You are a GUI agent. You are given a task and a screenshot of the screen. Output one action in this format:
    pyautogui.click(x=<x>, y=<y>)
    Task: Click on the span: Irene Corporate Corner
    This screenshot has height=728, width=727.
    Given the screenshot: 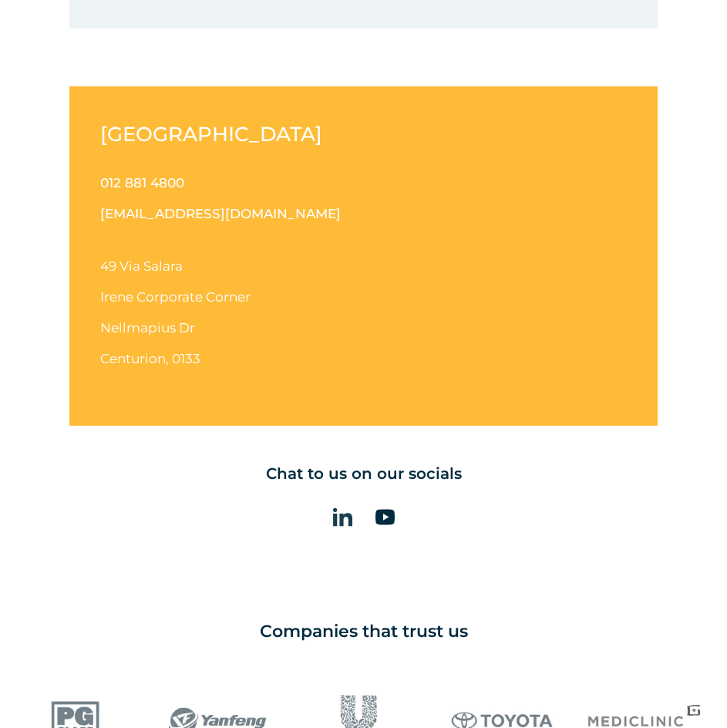 What is the action you would take?
    pyautogui.click(x=175, y=297)
    